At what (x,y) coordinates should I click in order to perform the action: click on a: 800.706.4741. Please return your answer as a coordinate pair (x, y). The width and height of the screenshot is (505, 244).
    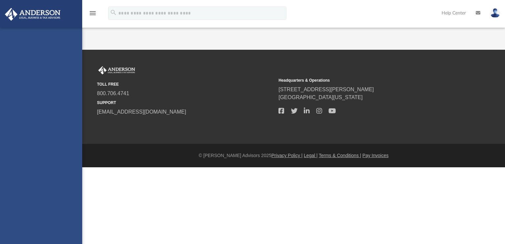
    Looking at the image, I should click on (113, 93).